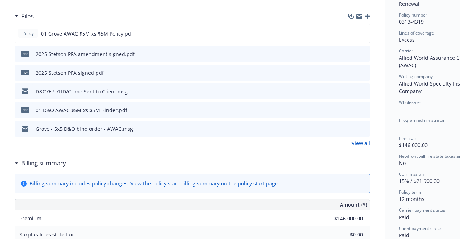  What do you see at coordinates (410, 192) in the screenshot?
I see `span: Policy term` at bounding box center [410, 192].